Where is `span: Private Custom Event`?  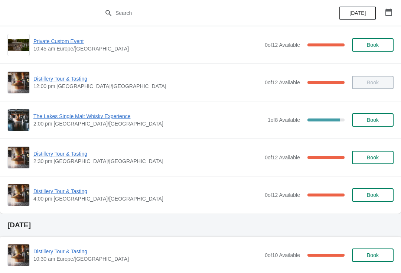 span: Private Custom Event is located at coordinates (147, 41).